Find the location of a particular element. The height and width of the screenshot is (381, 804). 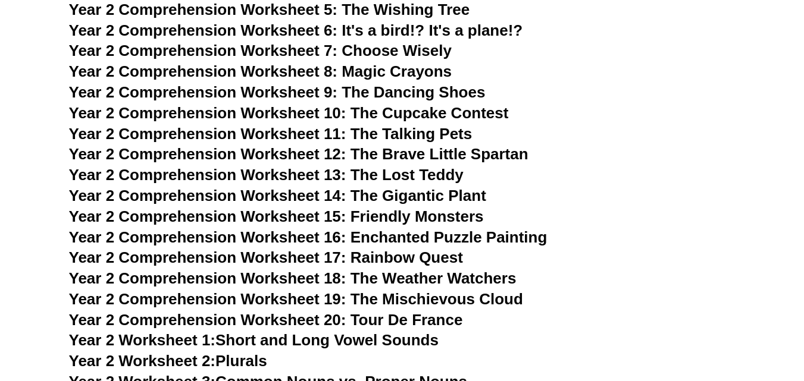

span: Year 2 Comprehension Worksheet 7: is located at coordinates (203, 51).